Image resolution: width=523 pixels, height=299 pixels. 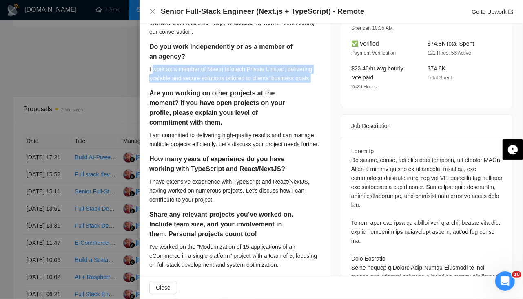 What do you see at coordinates (372, 28) in the screenshot?
I see `span: Sheridan 10:35 AM` at bounding box center [372, 28].